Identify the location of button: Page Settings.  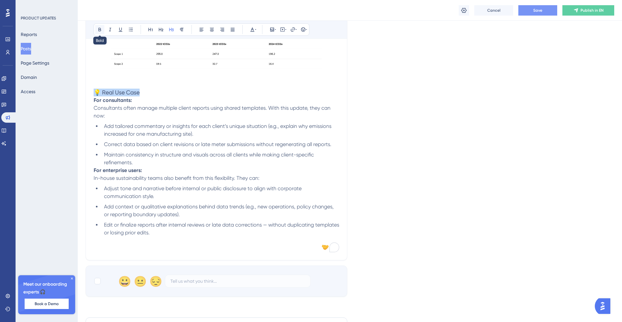
(35, 63).